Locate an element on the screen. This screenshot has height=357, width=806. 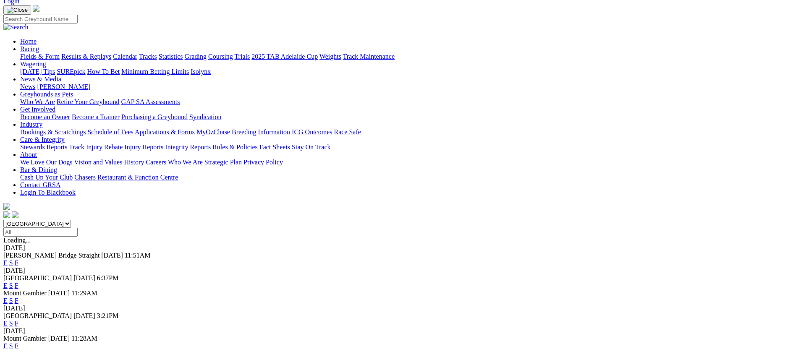
a: Purchasing a Greyhound is located at coordinates (154, 117).